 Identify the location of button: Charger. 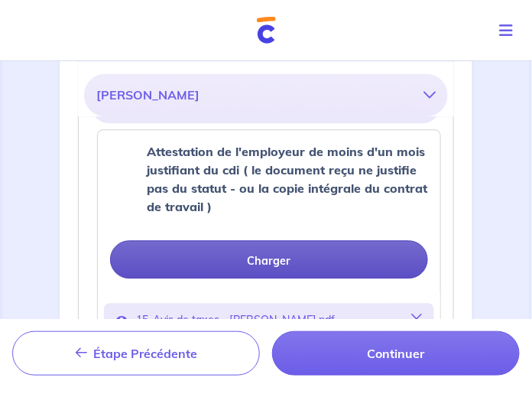
(269, 260).